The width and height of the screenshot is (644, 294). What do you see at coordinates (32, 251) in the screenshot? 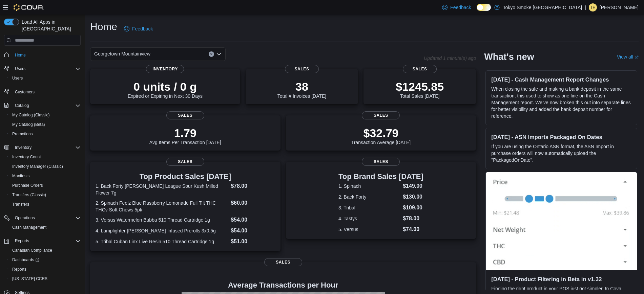
I see `span: Canadian Compliance` at bounding box center [32, 251].